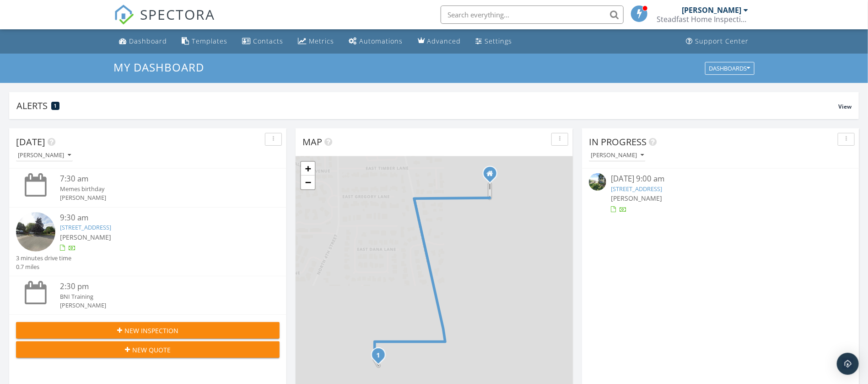 This screenshot has height=384, width=868. I want to click on div: Contacts, so click(269, 41).